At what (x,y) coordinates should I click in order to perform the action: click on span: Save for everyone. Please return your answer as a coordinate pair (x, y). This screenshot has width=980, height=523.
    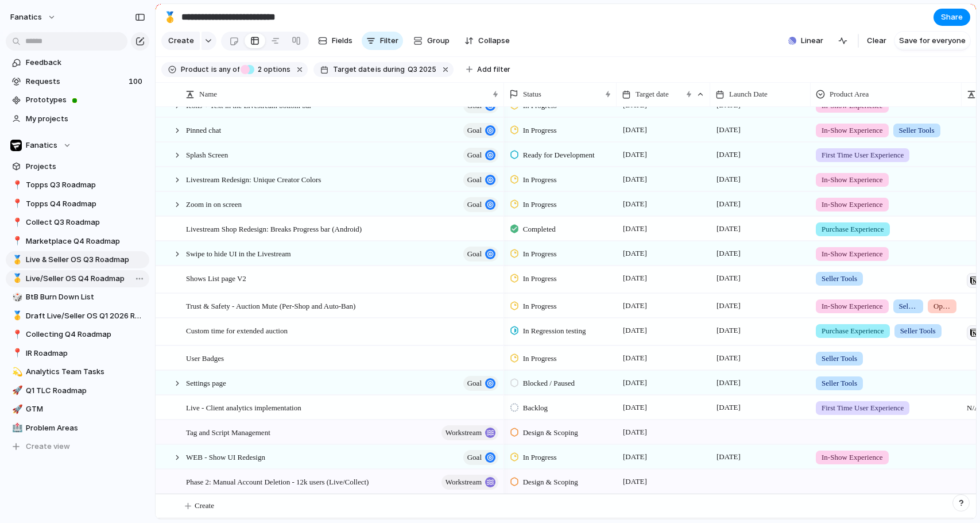
    Looking at the image, I should click on (932, 41).